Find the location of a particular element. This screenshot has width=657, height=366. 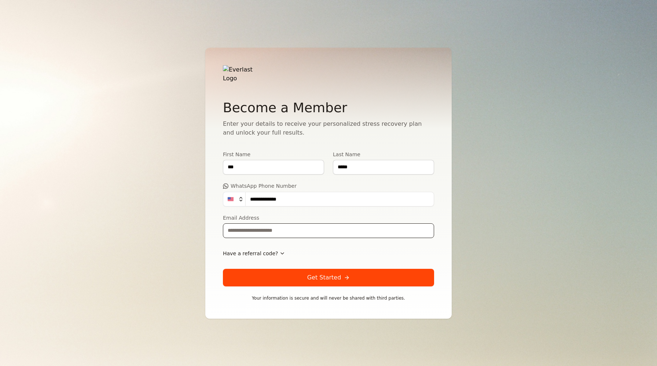

label: WhatsApp Phone Number is located at coordinates (328, 186).